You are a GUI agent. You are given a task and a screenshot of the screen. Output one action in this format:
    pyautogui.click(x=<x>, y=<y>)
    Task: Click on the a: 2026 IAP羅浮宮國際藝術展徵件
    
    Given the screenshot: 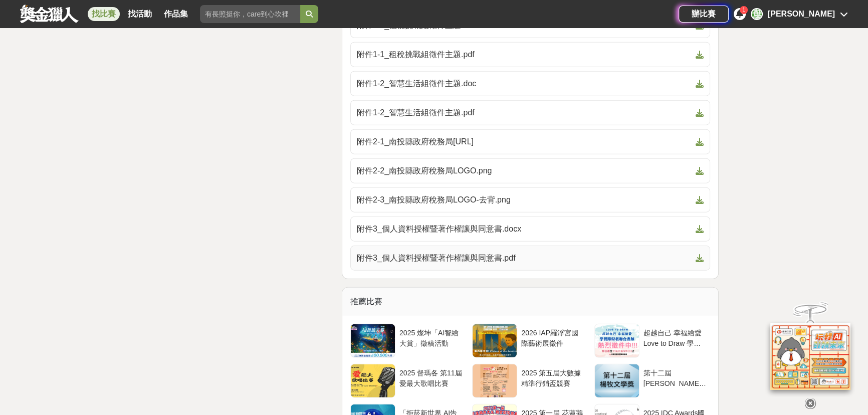 What is the action you would take?
    pyautogui.click(x=530, y=341)
    